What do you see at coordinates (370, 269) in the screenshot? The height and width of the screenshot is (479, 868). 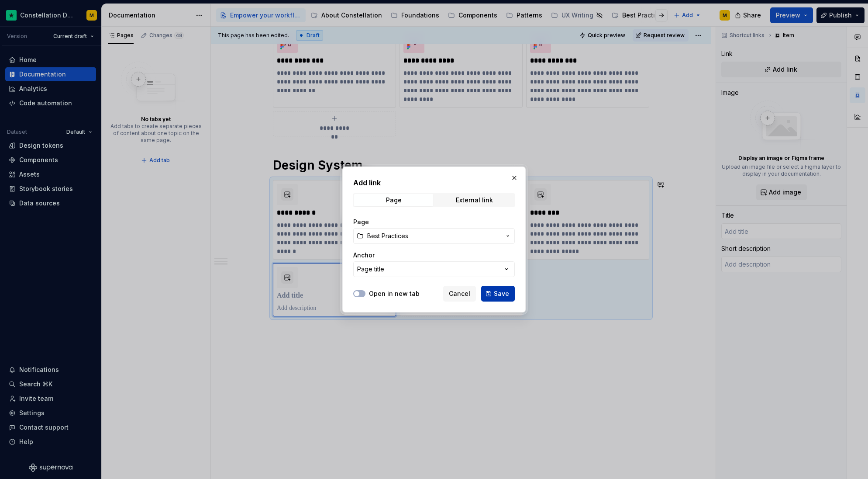 I see `div: Page title` at bounding box center [370, 269].